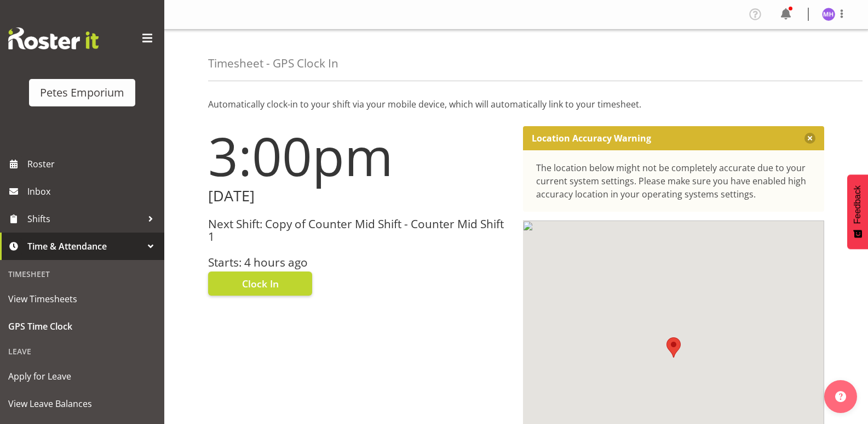 This screenshot has height=424, width=868. Describe the element at coordinates (260, 283) in the screenshot. I see `button: Clock In` at that location.